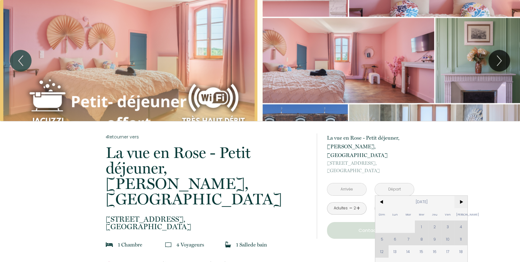 This screenshot has height=262, width=520. Describe the element at coordinates (395, 214) in the screenshot. I see `span: Lun` at that location.